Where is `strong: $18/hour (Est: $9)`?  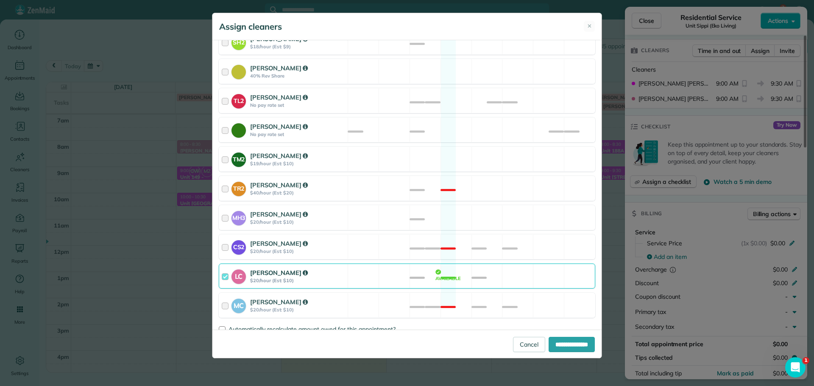 strong: $18/hour (Est: $9) is located at coordinates (298, 47).